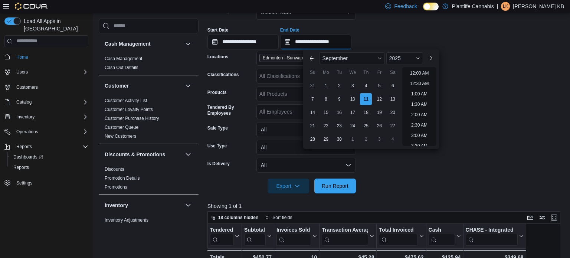  Describe the element at coordinates (49, 157) in the screenshot. I see `a: Dashboards` at that location.